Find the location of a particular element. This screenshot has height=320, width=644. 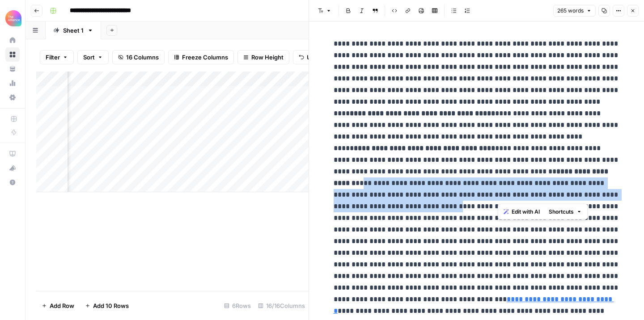

button: Row Height is located at coordinates (263, 57).